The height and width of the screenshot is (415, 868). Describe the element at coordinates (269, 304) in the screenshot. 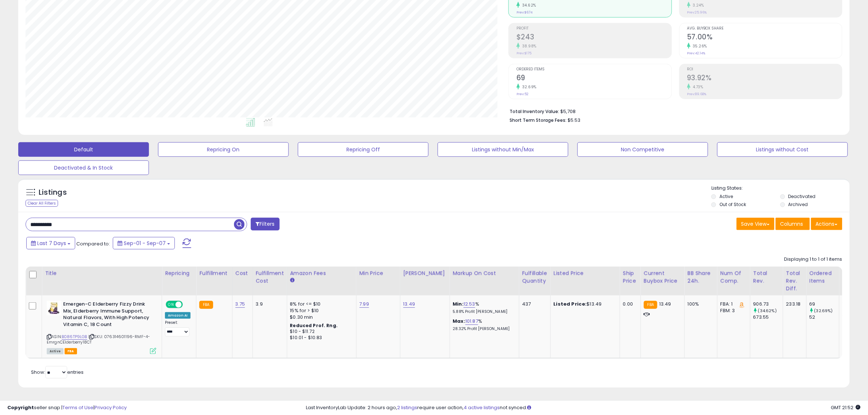

I see `div: 3.9` at that location.